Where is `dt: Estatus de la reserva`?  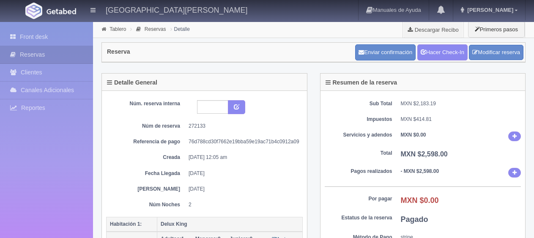
dt: Estatus de la reserva is located at coordinates (359, 218).